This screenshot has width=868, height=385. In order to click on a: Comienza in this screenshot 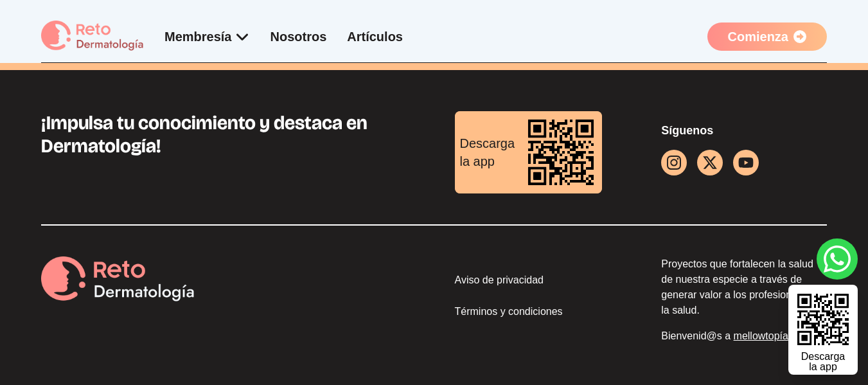, I will do `click(767, 36)`.